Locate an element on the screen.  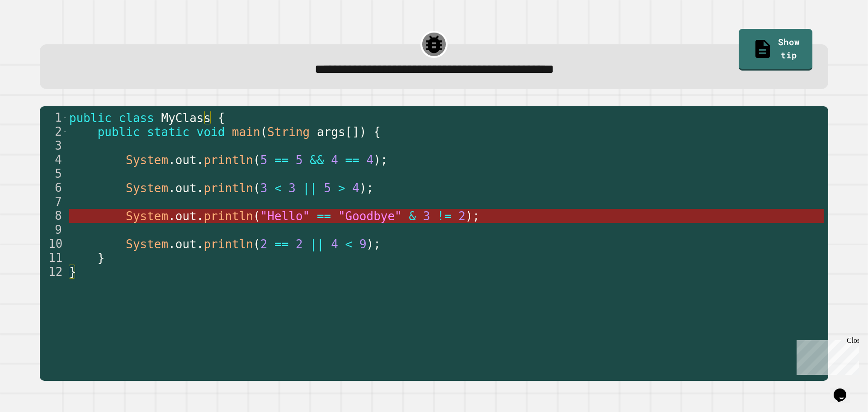
div: 3 is located at coordinates (54, 146).